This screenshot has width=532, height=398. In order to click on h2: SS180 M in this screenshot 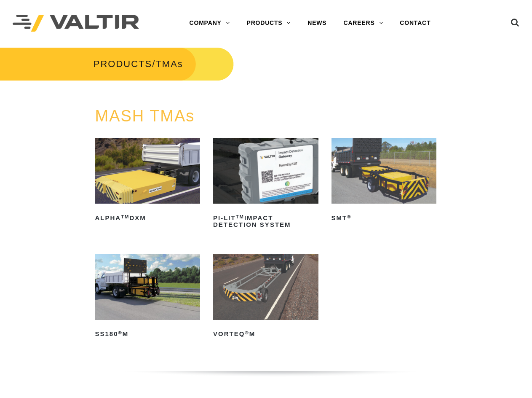, I will do `click(148, 334)`.